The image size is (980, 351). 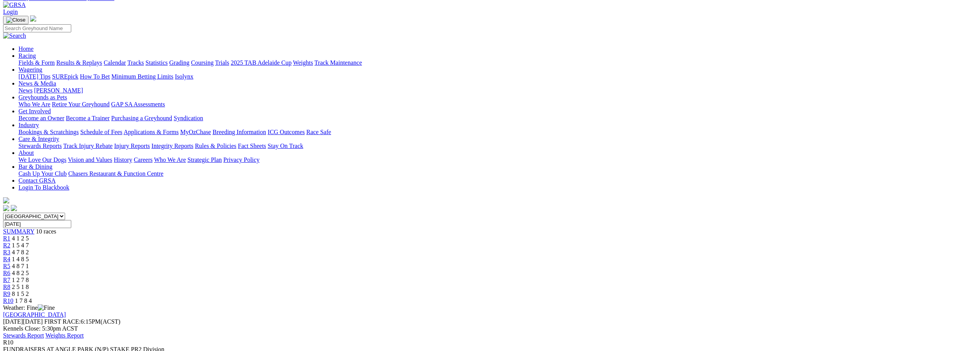 What do you see at coordinates (46, 231) in the screenshot?
I see `span: 10 races` at bounding box center [46, 231].